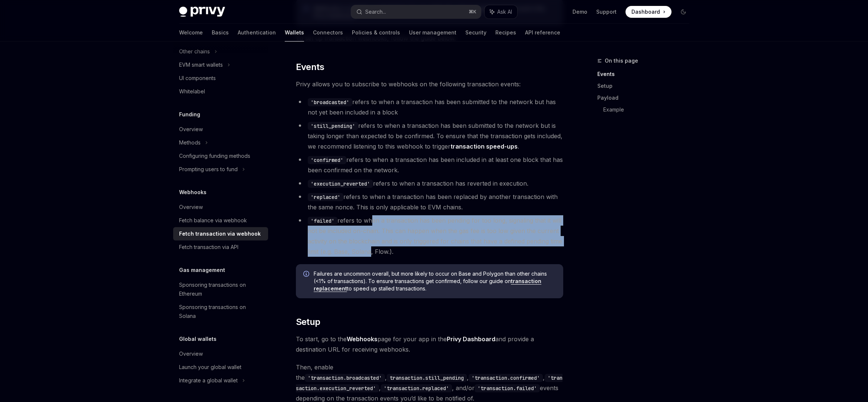 The height and width of the screenshot is (402, 868). Describe the element at coordinates (471, 339) in the screenshot. I see `a: Privy Dashboard` at that location.